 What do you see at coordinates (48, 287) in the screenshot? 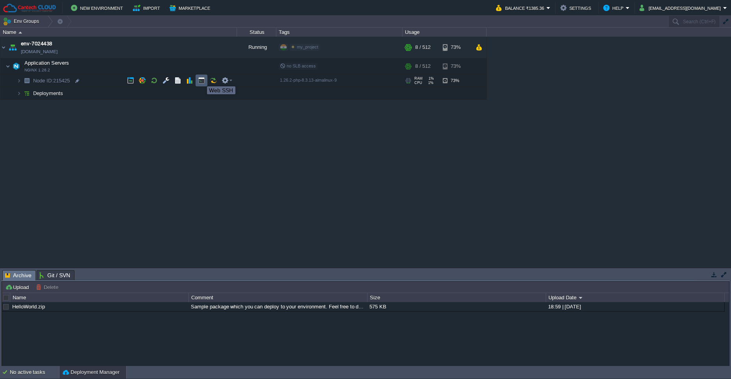
I see `button: Delete` at bounding box center [48, 287].